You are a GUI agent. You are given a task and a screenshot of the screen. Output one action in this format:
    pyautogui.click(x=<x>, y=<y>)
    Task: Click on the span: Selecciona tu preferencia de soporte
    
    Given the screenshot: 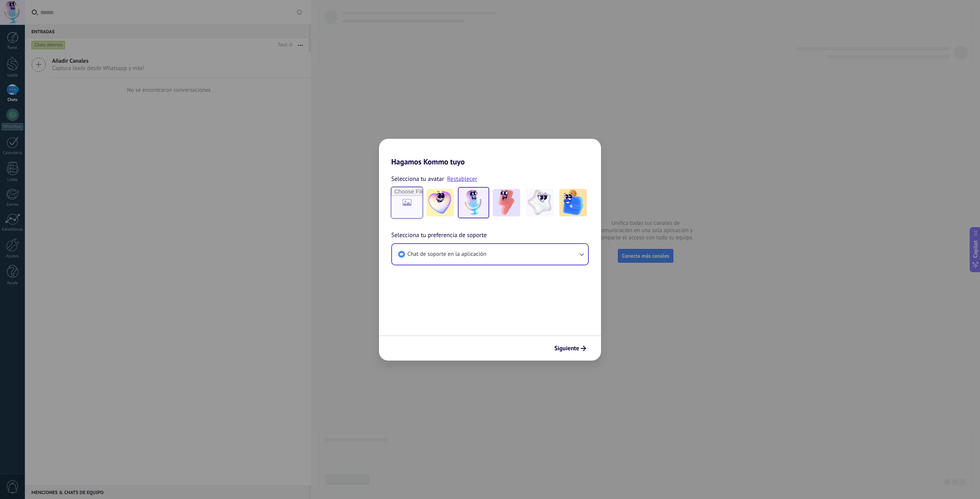 What is the action you would take?
    pyautogui.click(x=439, y=236)
    